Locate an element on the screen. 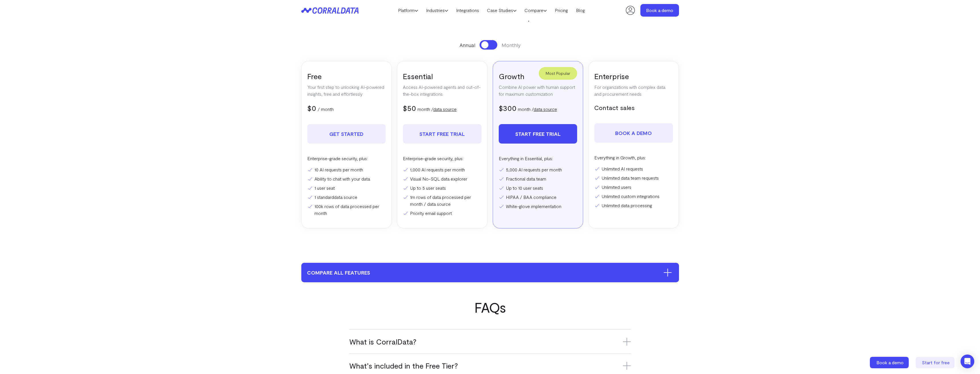 The width and height of the screenshot is (980, 374). li: Fractional data team is located at coordinates (538, 179).